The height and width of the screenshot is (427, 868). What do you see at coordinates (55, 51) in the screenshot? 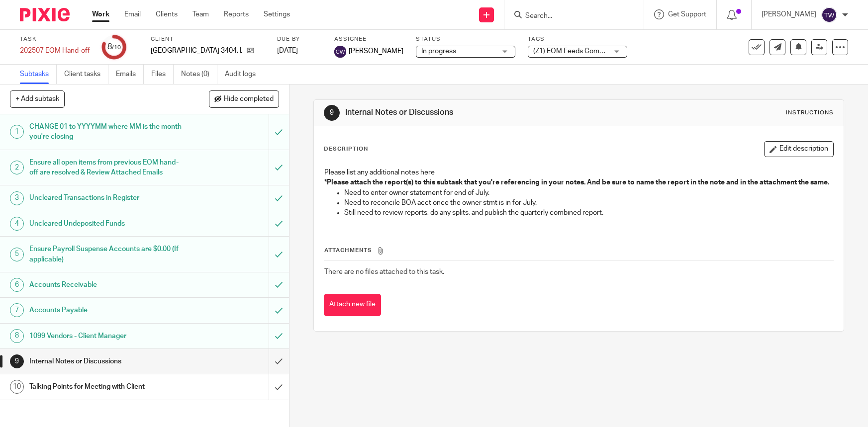
I see `div: 202507 EOM Hand-off` at bounding box center [55, 51].